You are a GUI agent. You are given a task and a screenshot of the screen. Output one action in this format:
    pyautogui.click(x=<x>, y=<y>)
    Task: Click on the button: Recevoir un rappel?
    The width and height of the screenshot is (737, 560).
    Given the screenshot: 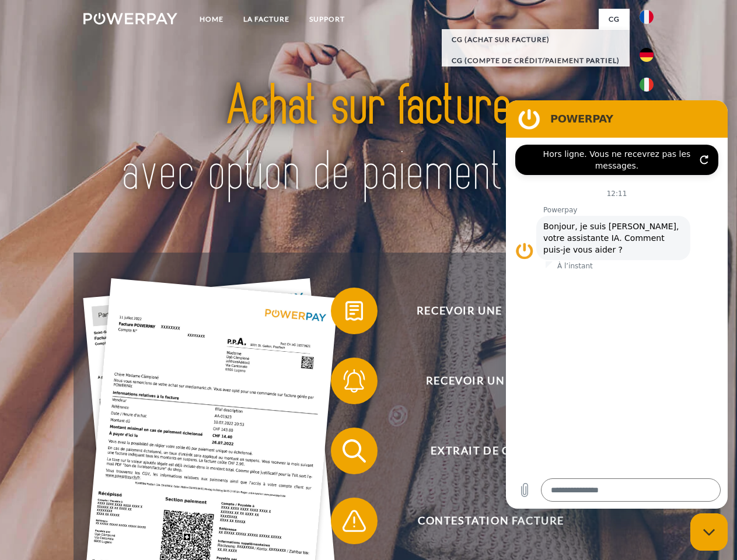 What is the action you would take?
    pyautogui.click(x=482, y=381)
    